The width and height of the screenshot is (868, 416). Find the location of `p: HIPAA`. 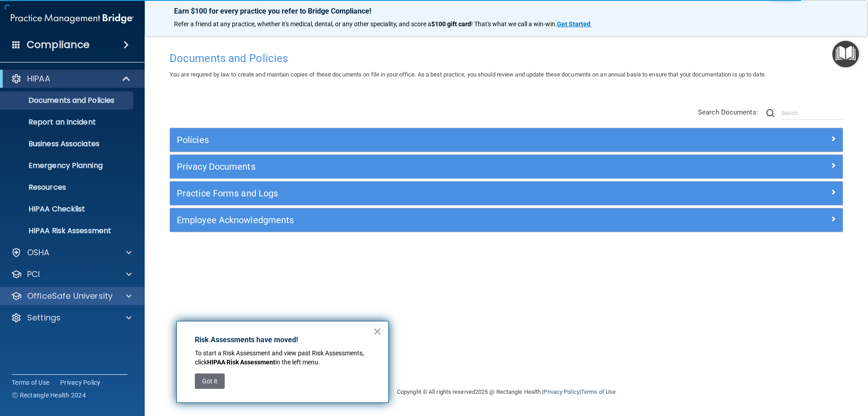

p: HIPAA is located at coordinates (38, 79).